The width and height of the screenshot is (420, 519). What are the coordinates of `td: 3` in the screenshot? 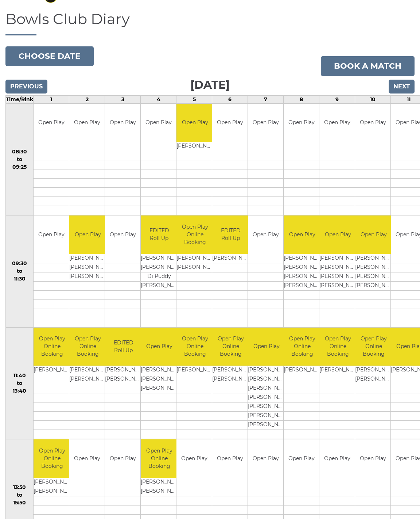 It's located at (123, 100).